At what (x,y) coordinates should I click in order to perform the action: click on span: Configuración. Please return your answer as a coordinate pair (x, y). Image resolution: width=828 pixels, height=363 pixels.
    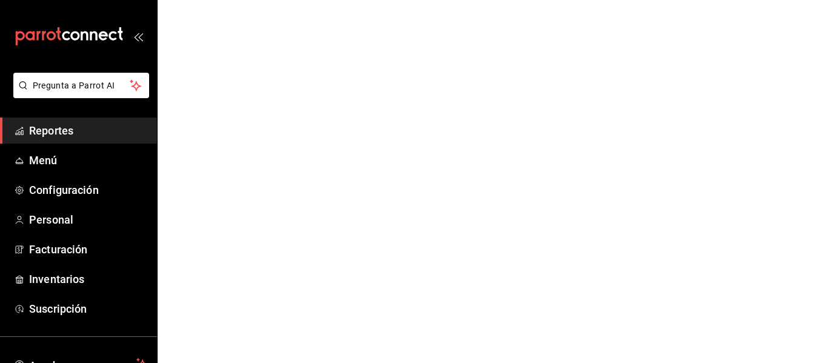
    Looking at the image, I should click on (88, 190).